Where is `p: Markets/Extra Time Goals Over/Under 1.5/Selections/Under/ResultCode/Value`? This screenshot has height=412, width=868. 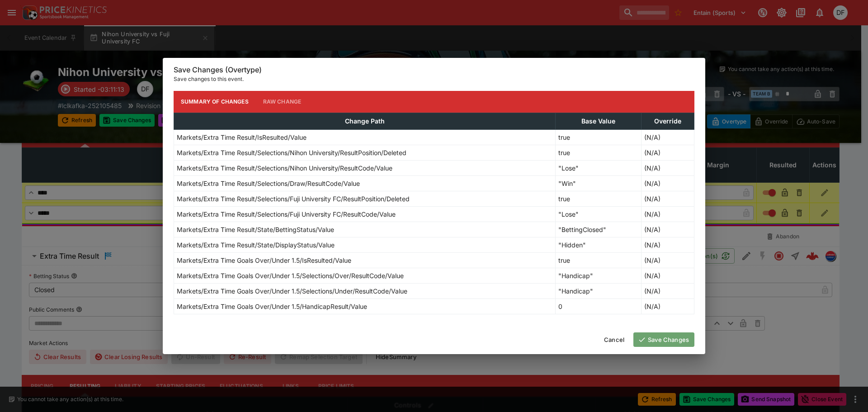 p: Markets/Extra Time Goals Over/Under 1.5/Selections/Under/ResultCode/Value is located at coordinates (292, 291).